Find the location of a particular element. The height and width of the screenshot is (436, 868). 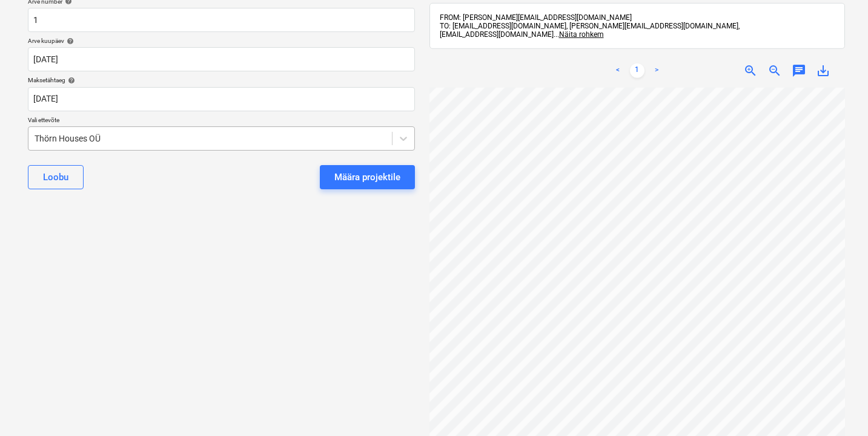

span: save_alt is located at coordinates (823, 71).